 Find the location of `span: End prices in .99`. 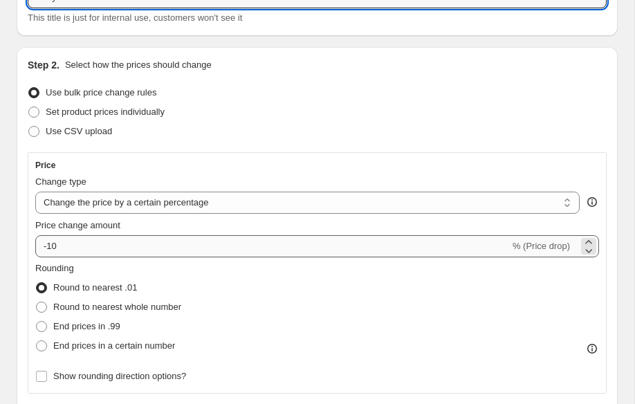

span: End prices in .99 is located at coordinates (87, 326).